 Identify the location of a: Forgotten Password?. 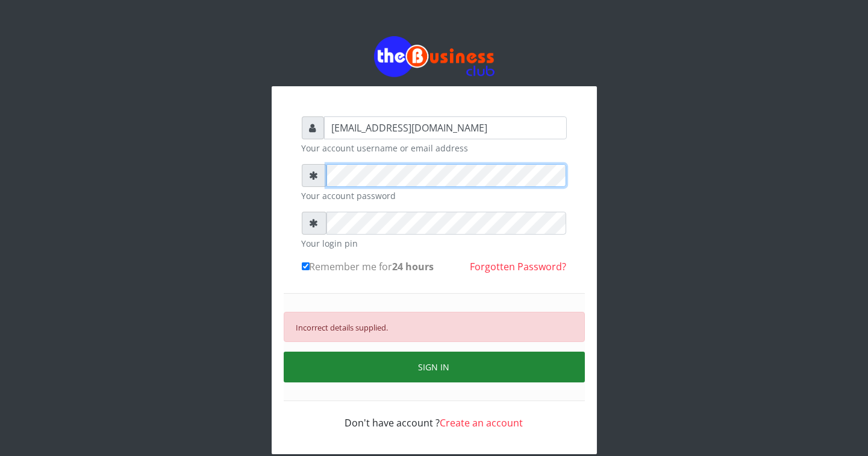
(519, 267).